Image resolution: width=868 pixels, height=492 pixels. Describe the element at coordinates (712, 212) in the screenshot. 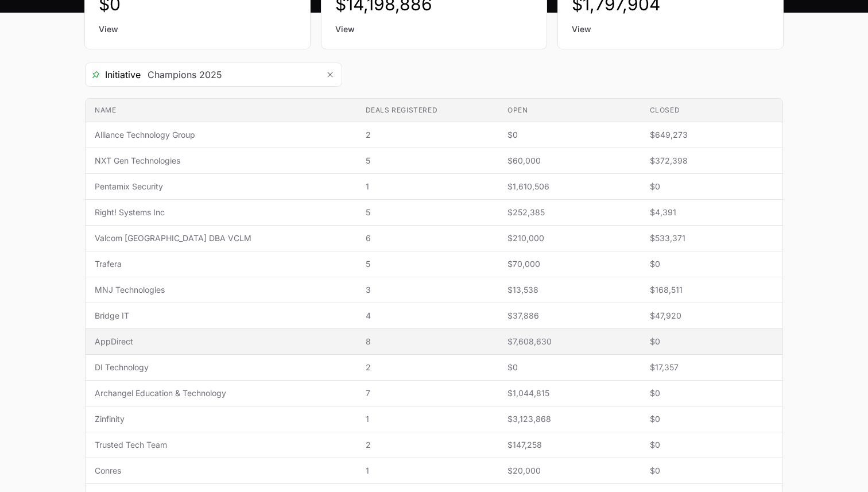

I see `span: $4,391` at that location.